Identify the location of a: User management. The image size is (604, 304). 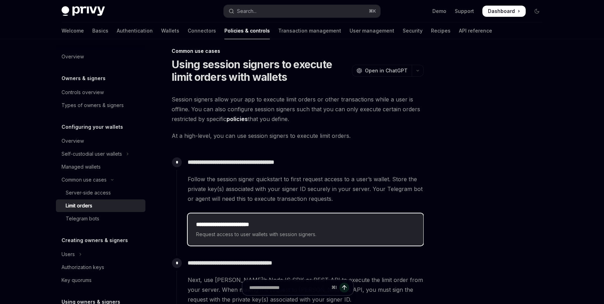
(372, 31).